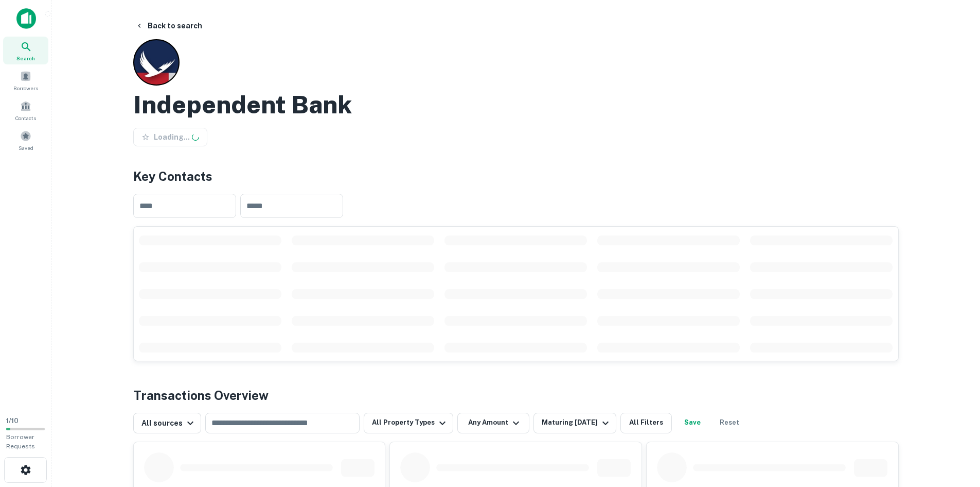 Image resolution: width=980 pixels, height=487 pixels. Describe the element at coordinates (954, 429) in the screenshot. I see `div: Chat Widget` at that location.